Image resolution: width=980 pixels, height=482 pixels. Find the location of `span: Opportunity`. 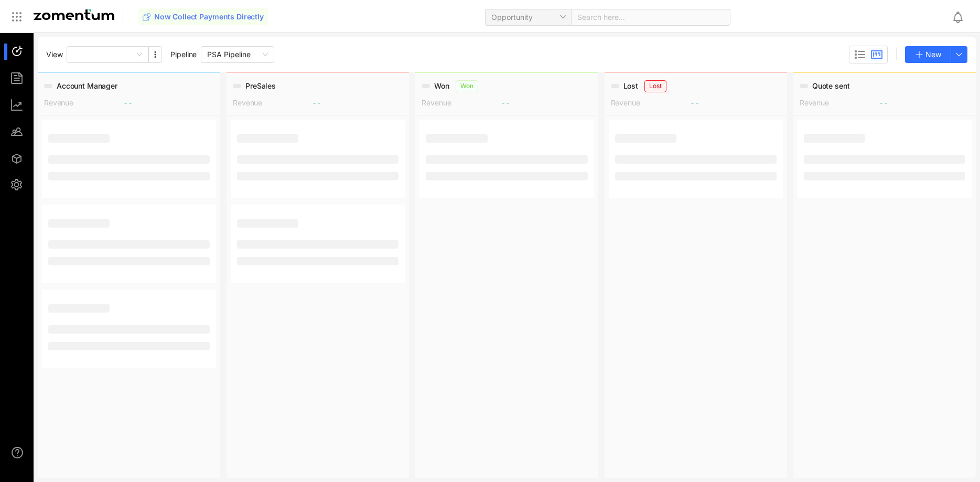

span: Opportunity is located at coordinates (528, 17).